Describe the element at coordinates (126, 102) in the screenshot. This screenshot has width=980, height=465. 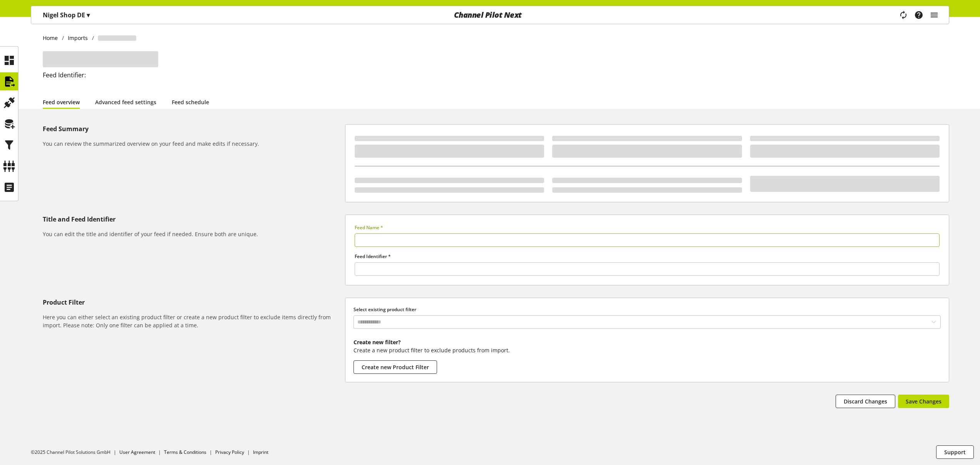
I see `a: Advanced feed settings` at that location.